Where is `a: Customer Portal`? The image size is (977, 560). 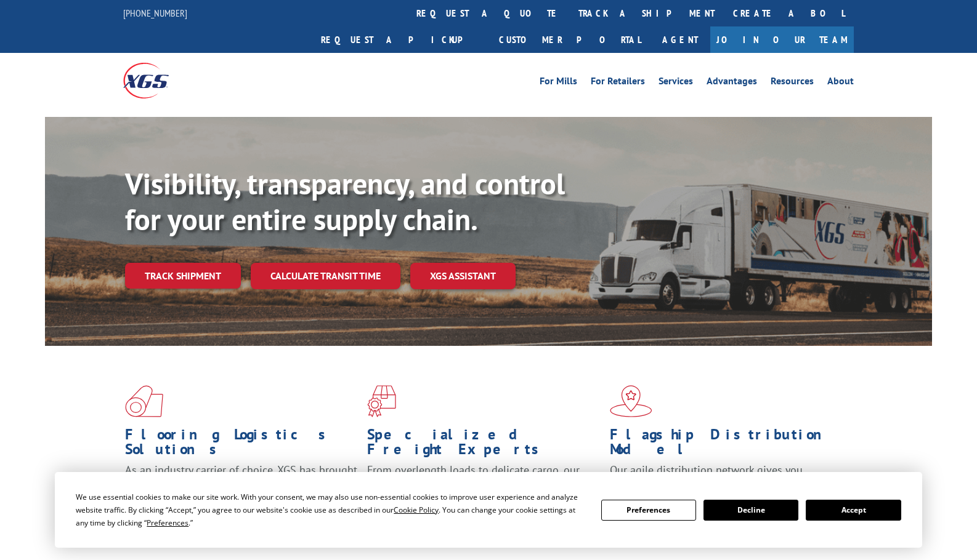
a: Customer Portal is located at coordinates (570, 40).